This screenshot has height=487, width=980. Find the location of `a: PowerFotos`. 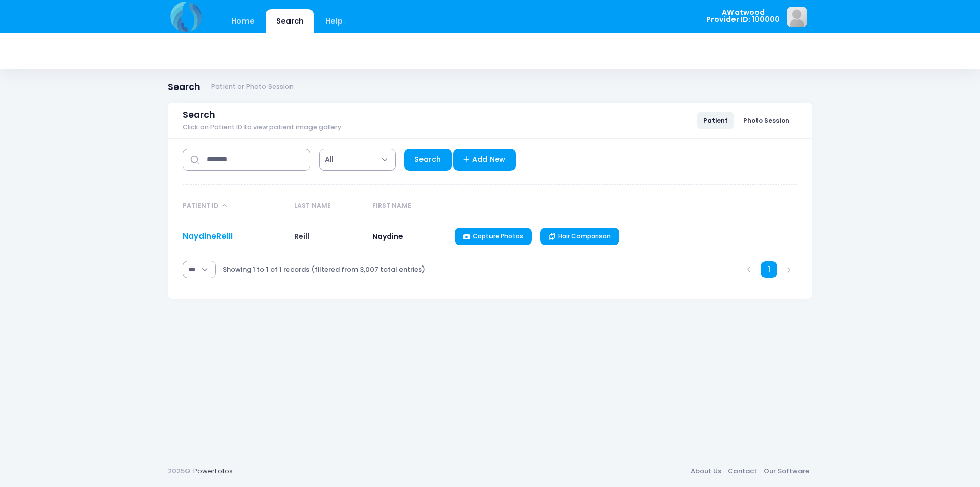

a: PowerFotos is located at coordinates (213, 471).